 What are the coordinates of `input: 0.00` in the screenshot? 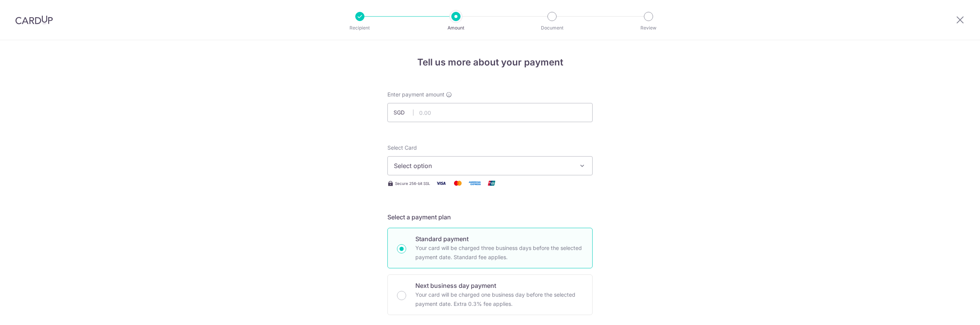 It's located at (490, 113).